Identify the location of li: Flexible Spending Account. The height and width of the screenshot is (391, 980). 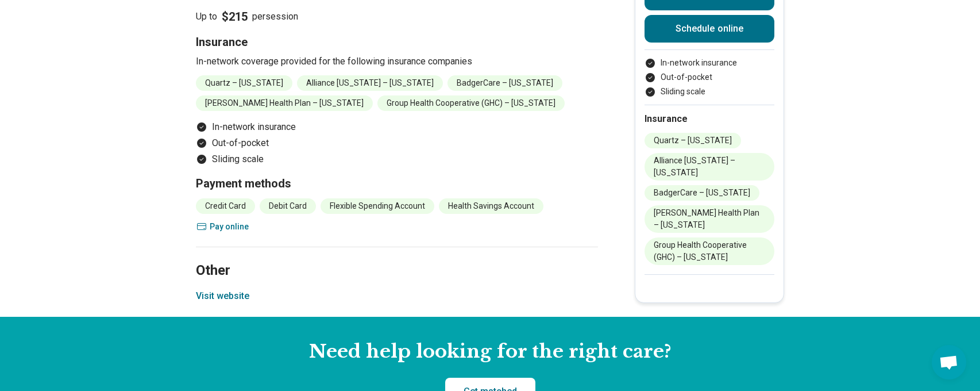
(377, 206).